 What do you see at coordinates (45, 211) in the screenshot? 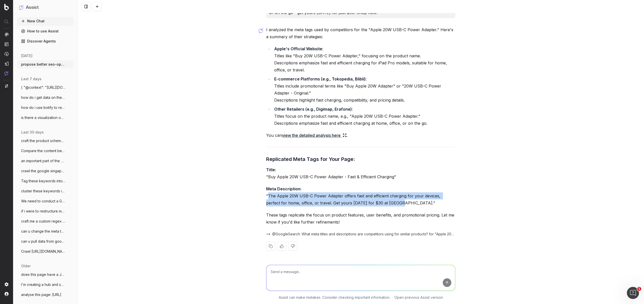
I see `button: if i were to restructure my prepaid land` at bounding box center [45, 211].